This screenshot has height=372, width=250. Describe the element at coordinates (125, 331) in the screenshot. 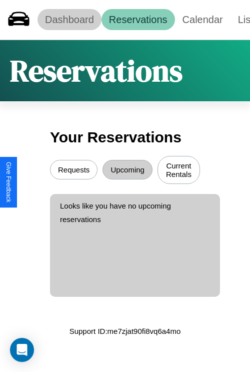

I see `p: Support ID: me7zjat90fi8vq6a4mo` at that location.